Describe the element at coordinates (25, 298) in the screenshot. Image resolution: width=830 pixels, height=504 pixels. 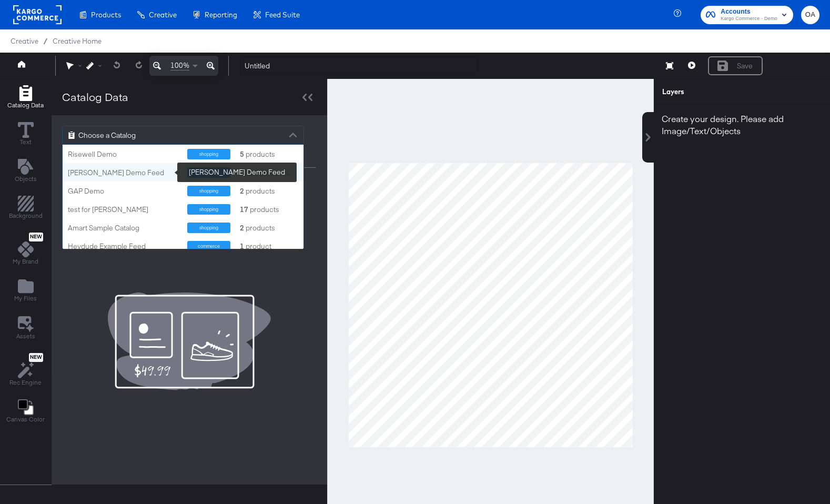
I see `span: My Files` at that location.